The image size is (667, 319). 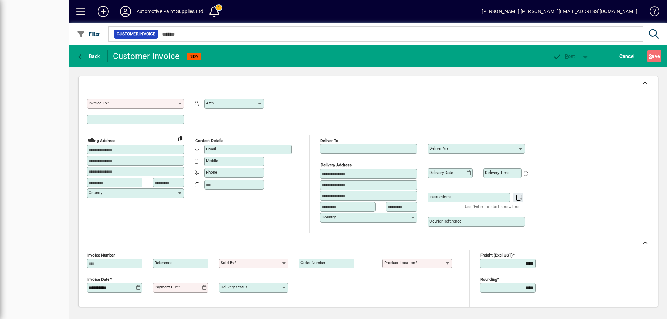 What do you see at coordinates (627, 56) in the screenshot?
I see `button: Cancel` at bounding box center [627, 56].